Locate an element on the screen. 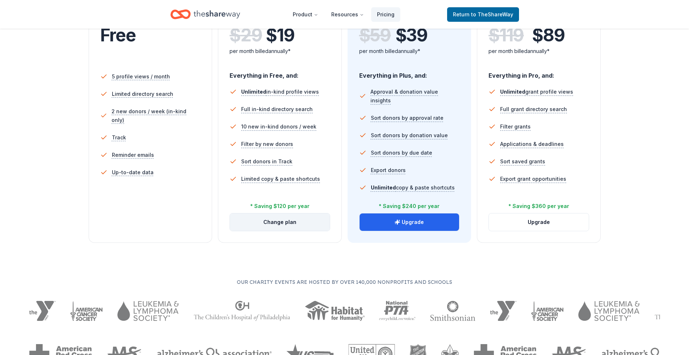 This screenshot has height=355, width=689. span: Filter grants is located at coordinates (515, 127).